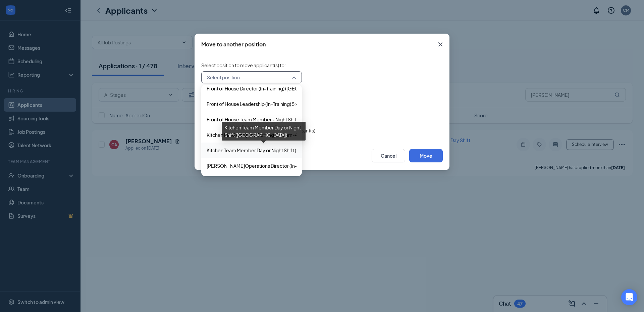 The image size is (644, 312). I want to click on button: Move, so click(426, 156).